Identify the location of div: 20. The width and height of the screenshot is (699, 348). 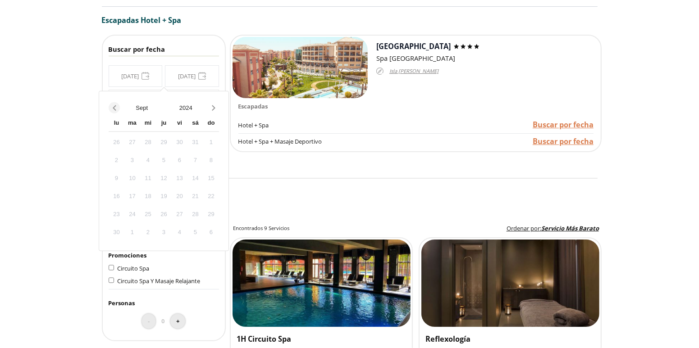
(179, 196).